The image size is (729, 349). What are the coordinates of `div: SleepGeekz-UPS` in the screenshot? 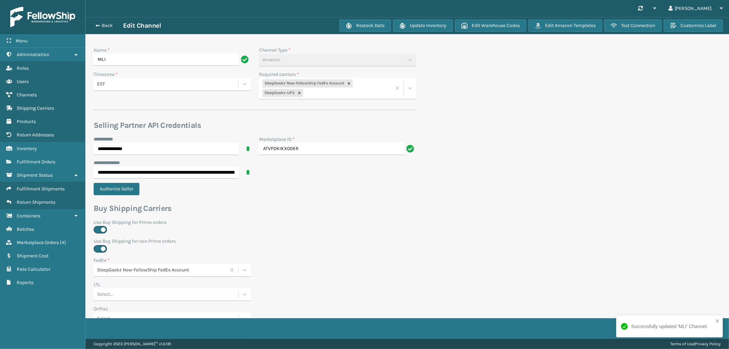 It's located at (279, 93).